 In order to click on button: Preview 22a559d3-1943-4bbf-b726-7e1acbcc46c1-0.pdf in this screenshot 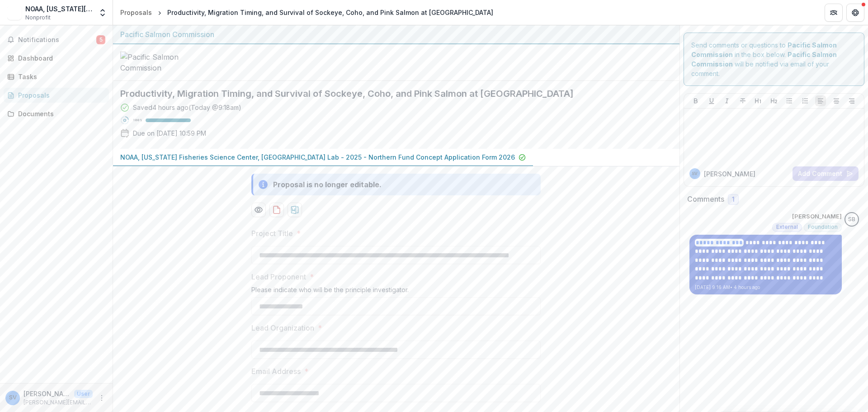, I will do `click(258, 209)`.